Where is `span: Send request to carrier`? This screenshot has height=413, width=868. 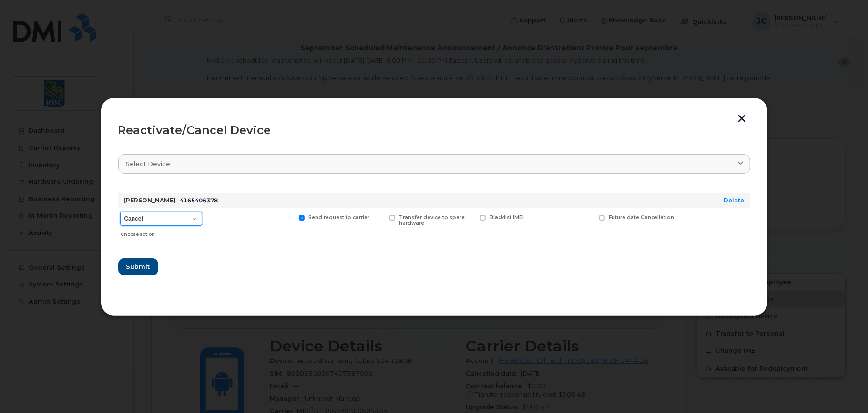
span: Send request to carrier is located at coordinates (339, 217).